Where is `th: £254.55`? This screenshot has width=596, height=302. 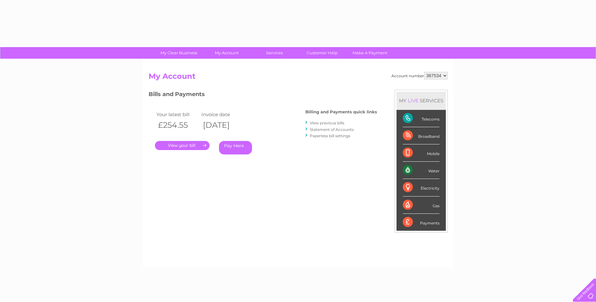 th: £254.55 is located at coordinates (177, 125).